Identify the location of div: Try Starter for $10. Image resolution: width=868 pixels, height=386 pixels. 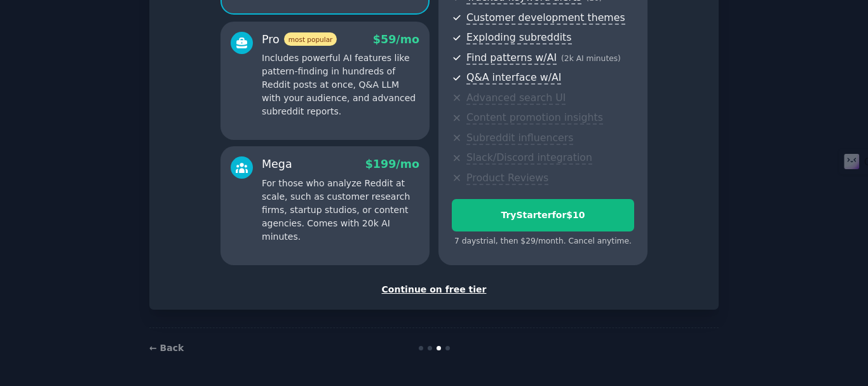
(542, 215).